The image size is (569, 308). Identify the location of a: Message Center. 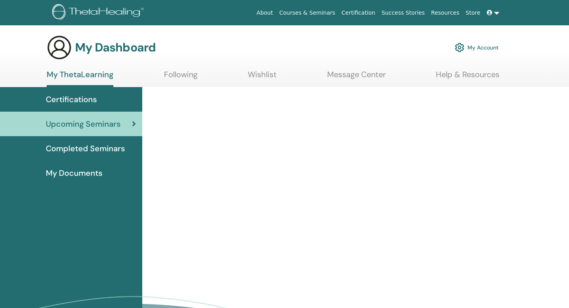
(357, 77).